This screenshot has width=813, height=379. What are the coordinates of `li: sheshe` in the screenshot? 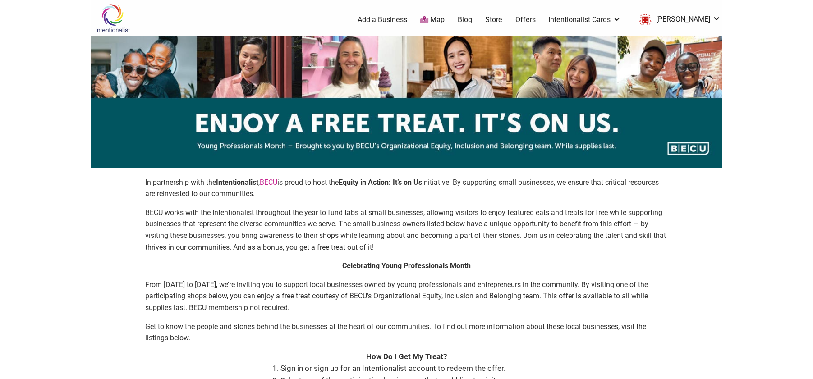 It's located at (678, 20).